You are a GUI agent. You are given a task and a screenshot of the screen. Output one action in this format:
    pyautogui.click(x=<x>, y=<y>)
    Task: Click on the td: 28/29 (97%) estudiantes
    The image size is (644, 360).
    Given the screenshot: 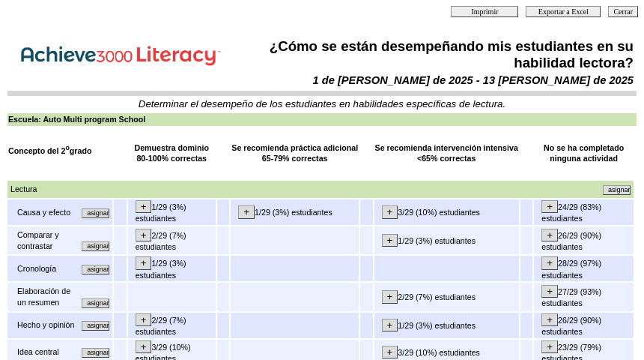 What is the action you would take?
    pyautogui.click(x=583, y=268)
    